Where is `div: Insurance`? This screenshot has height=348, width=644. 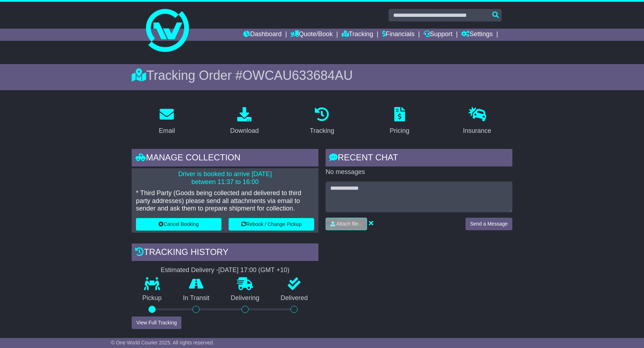
div: Insurance is located at coordinates (477, 131).